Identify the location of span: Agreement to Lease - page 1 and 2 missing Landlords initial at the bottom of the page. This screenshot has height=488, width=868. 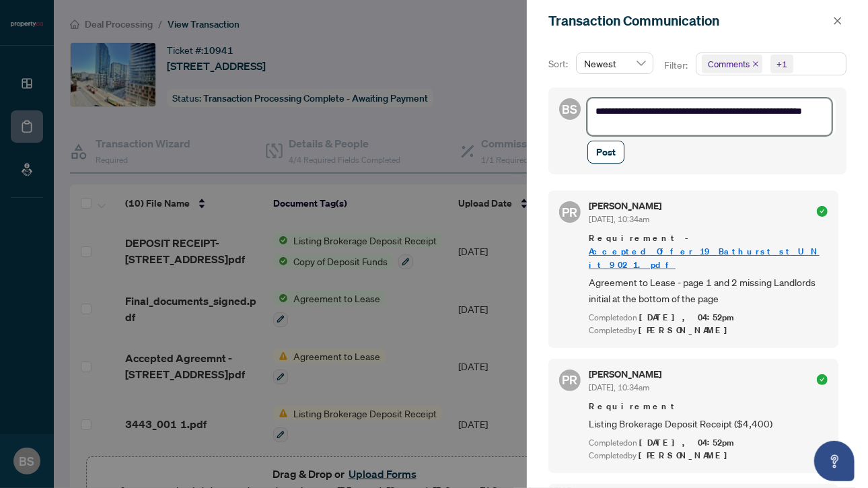
(708, 290).